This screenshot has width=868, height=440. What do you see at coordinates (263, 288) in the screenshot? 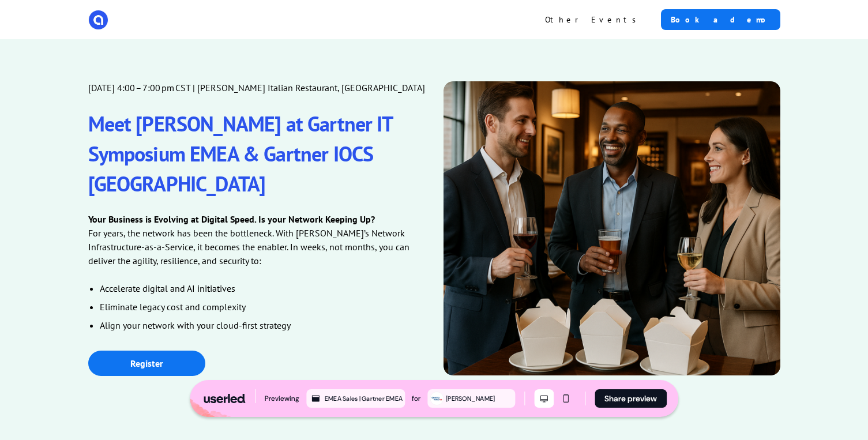
I see `p: Accelerate digital and AI initiatives` at bounding box center [263, 288].